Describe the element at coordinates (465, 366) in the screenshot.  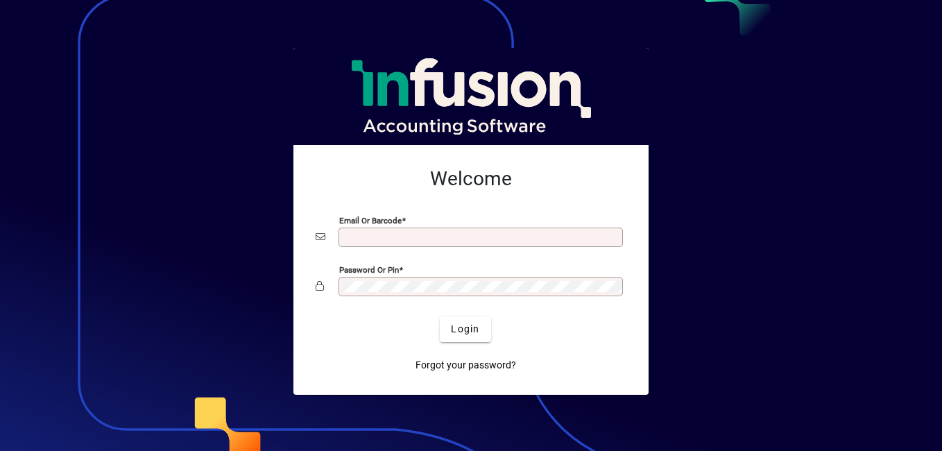
I see `a: Forgot your password?` at that location.